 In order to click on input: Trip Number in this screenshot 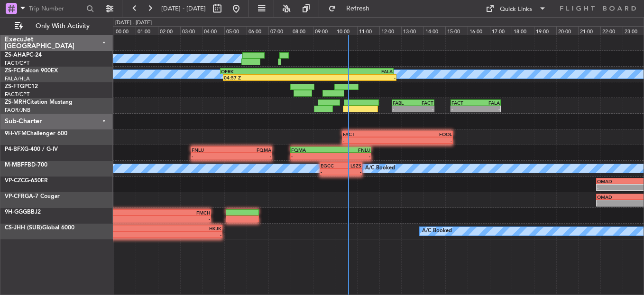, I will do `click(56, 9)`.